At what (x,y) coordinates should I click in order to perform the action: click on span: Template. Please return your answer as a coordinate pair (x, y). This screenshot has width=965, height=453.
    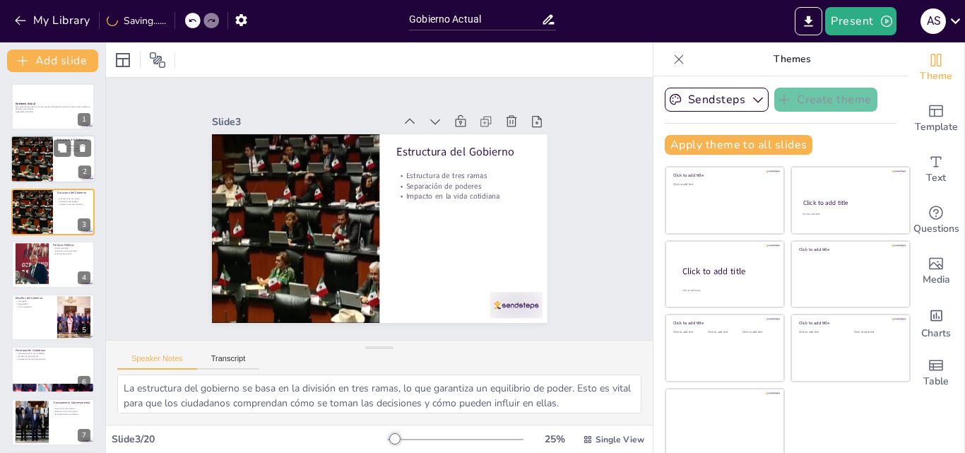
    Looking at the image, I should click on (936, 127).